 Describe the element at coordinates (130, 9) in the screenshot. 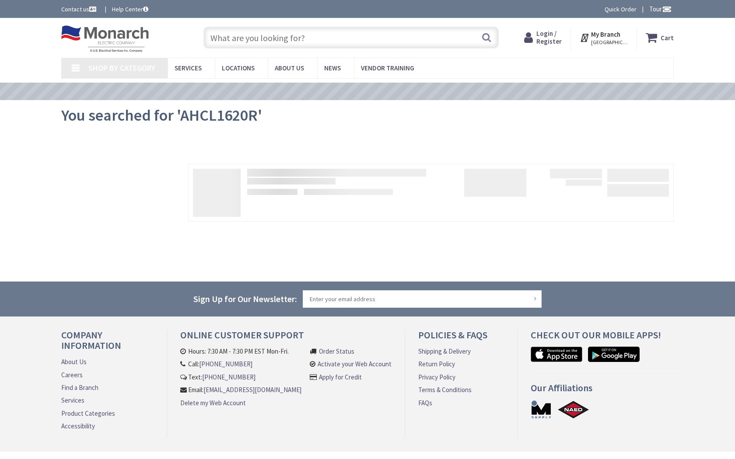

I see `a: Help Center` at that location.